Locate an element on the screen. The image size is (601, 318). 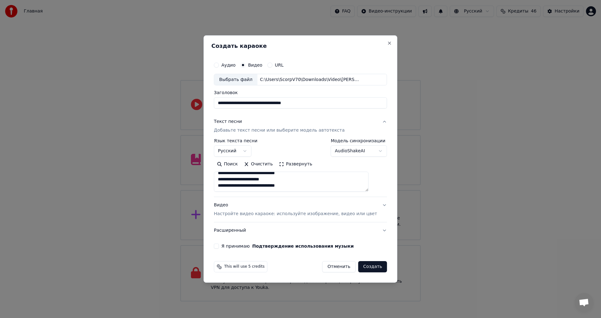
button: Текст песниДобавьте текст песни или выберите модель автотекста is located at coordinates (300, 126).